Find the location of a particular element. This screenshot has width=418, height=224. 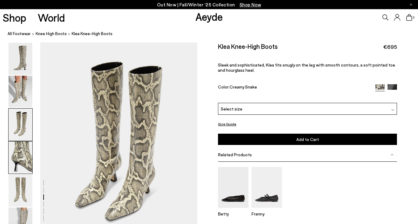

p: Betty is located at coordinates (233, 213).